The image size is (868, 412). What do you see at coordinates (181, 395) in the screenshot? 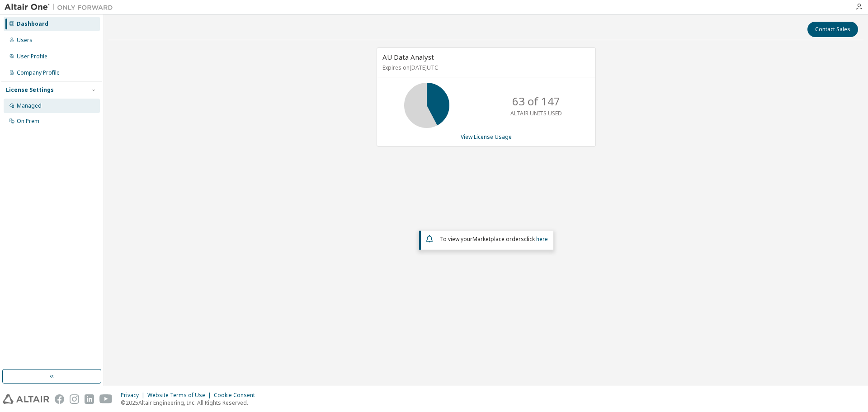
I see `div: Website Terms of Use` at bounding box center [181, 395].